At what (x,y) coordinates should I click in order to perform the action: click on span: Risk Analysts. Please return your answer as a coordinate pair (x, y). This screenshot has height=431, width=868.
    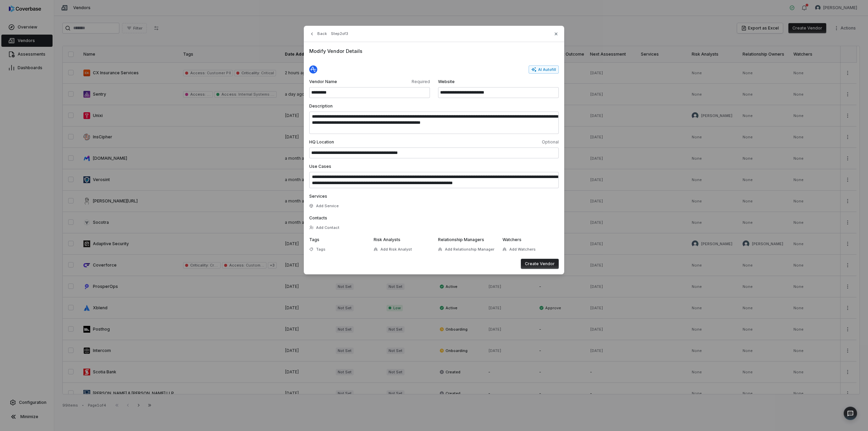
    Looking at the image, I should click on (387, 240).